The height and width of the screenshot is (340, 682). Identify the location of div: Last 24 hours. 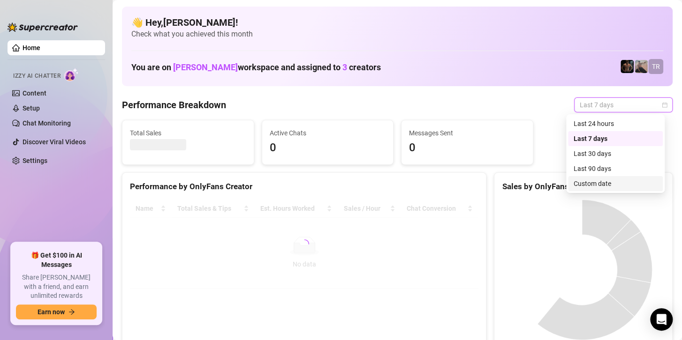
(615, 124).